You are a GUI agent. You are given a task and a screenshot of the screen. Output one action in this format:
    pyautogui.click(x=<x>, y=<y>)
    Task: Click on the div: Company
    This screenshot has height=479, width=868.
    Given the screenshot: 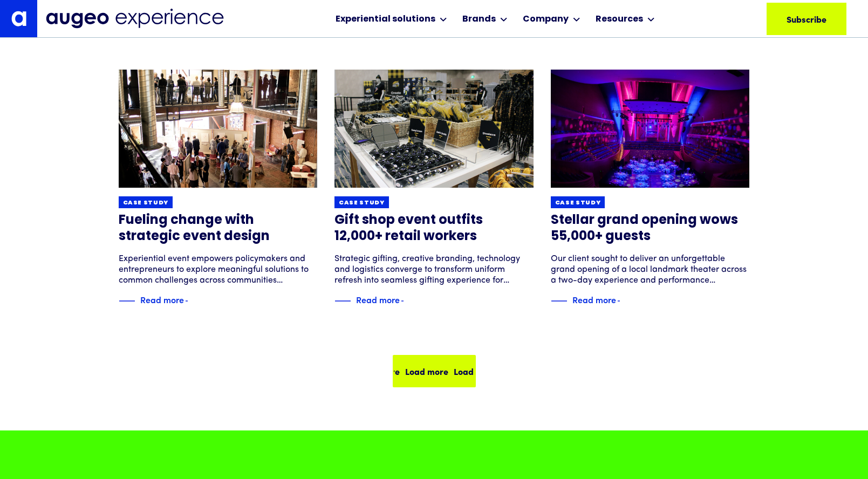 What is the action you would take?
    pyautogui.click(x=546, y=19)
    